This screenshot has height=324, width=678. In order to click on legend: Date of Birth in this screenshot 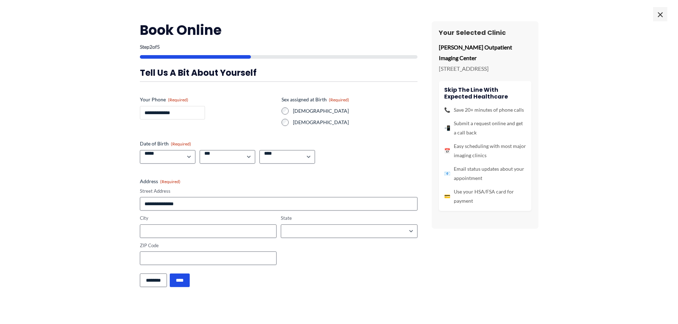, I will do `click(165, 144)`.